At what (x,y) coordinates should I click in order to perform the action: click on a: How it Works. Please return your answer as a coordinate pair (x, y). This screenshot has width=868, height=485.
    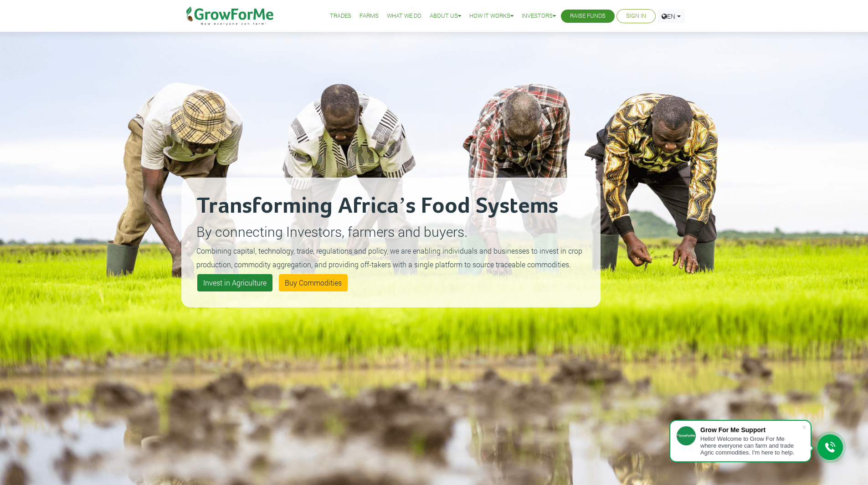
    Looking at the image, I should click on (491, 16).